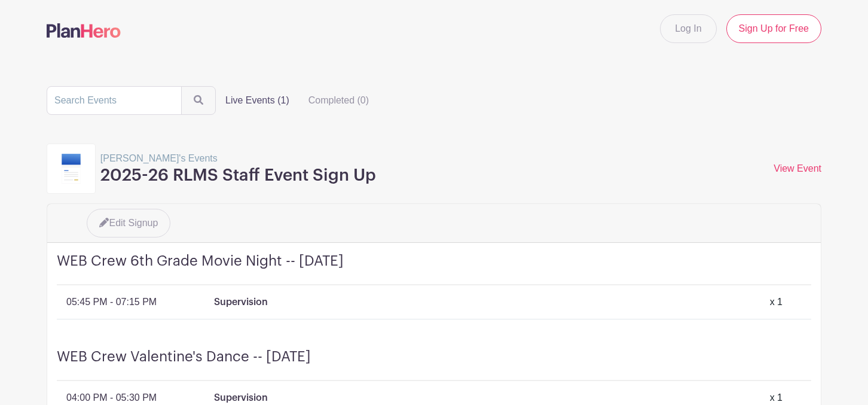 This screenshot has height=405, width=868. What do you see at coordinates (774, 28) in the screenshot?
I see `a: Sign Up for Free` at bounding box center [774, 28].